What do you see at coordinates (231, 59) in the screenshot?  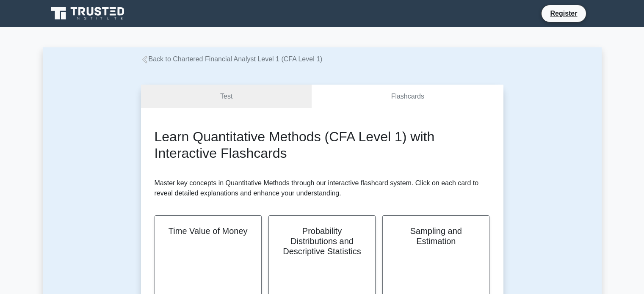 I see `a: Back to Chartered Financial Analyst Level 1 (CFA Level 1)` at bounding box center [231, 59].